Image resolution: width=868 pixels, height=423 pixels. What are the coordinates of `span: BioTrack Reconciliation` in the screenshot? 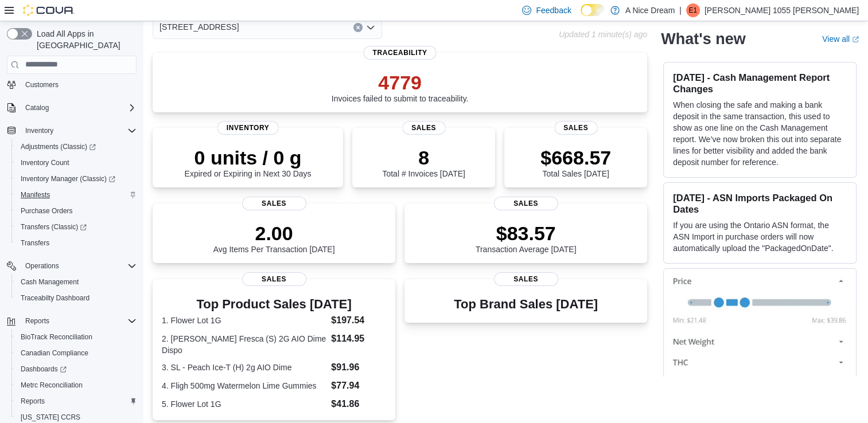 It's located at (76, 337).